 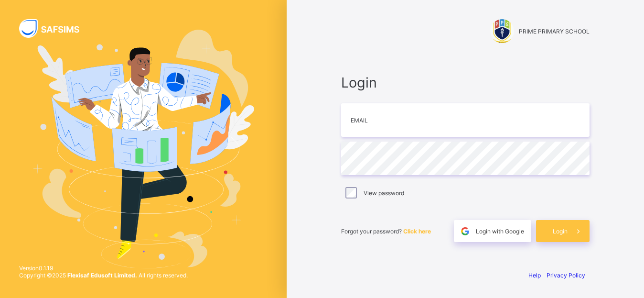 I want to click on label: View password, so click(x=384, y=193).